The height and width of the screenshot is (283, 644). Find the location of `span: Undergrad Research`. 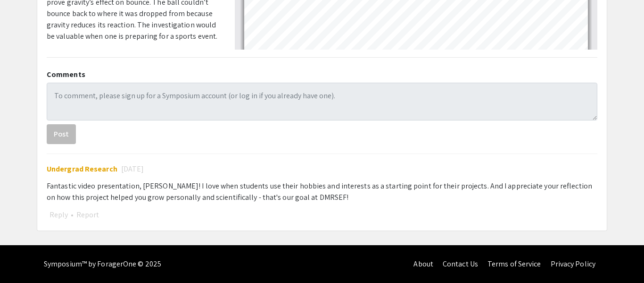

span: Undergrad Research is located at coordinates (82, 168).